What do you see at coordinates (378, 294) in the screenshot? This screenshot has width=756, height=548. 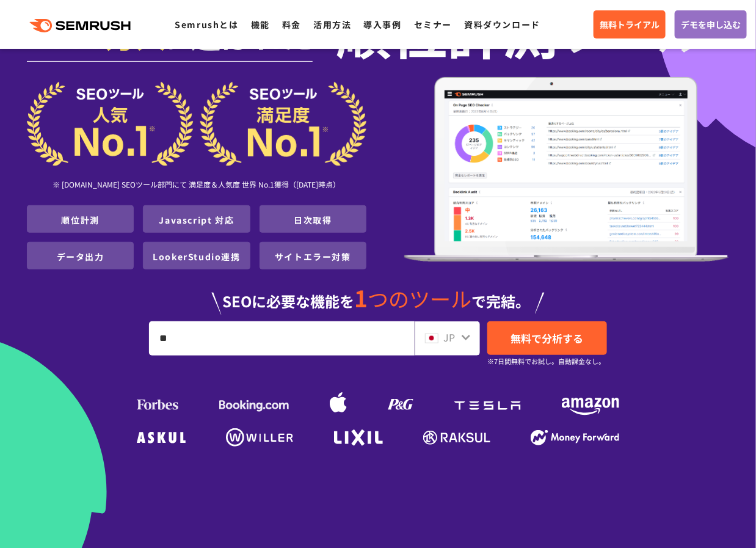 I see `div: SEOに必要な機能を` at bounding box center [378, 294].